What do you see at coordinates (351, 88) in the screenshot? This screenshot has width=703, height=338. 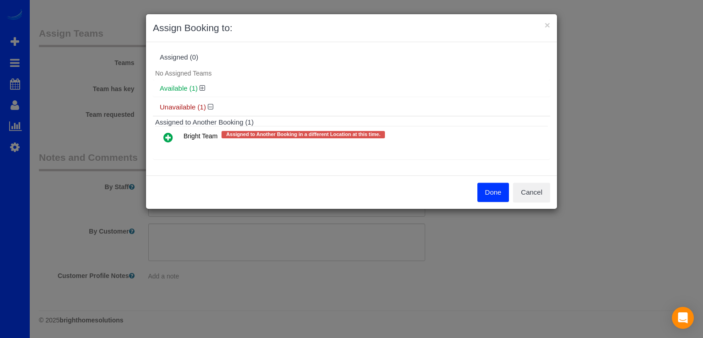 I see `h4: Available (1)` at bounding box center [351, 88].